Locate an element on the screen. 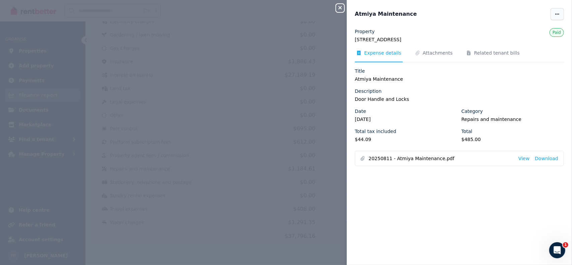  label: Total is located at coordinates (466, 131).